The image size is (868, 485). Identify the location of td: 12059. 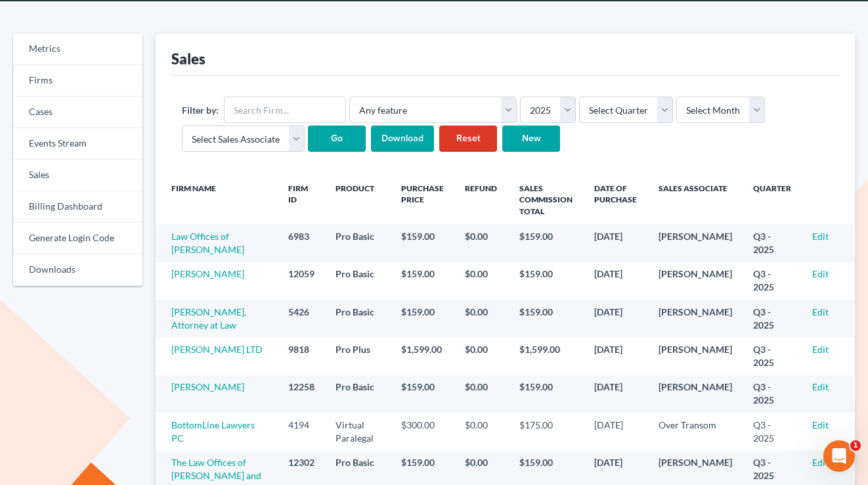
(302, 280).